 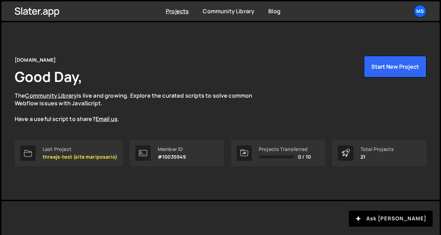 What do you see at coordinates (80, 149) in the screenshot?
I see `div: Last Project` at bounding box center [80, 149].